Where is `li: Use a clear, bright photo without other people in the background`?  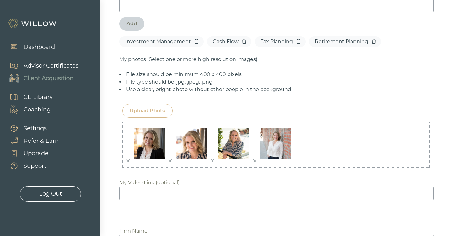 li: Use a clear, bright photo without other people in the background is located at coordinates (276, 90).